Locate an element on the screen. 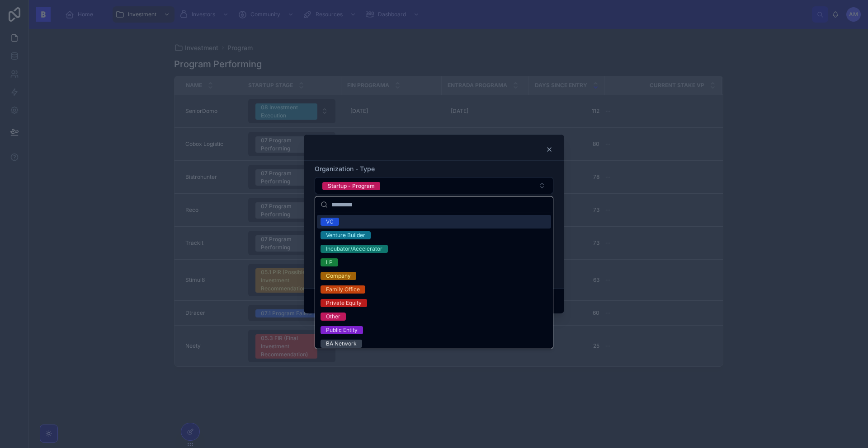 This screenshot has height=448, width=868. div: Startup - Program is located at coordinates (351, 186).